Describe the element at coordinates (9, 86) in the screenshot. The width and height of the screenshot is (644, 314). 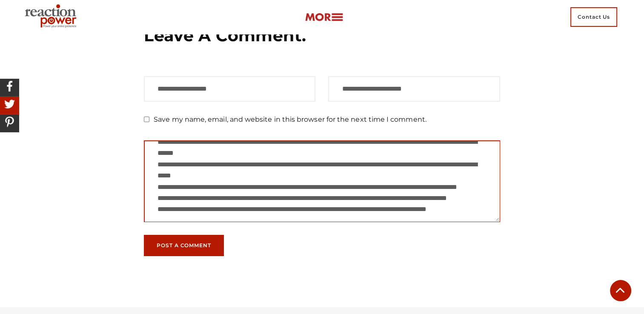
I see `img: Share On Facebook` at that location.